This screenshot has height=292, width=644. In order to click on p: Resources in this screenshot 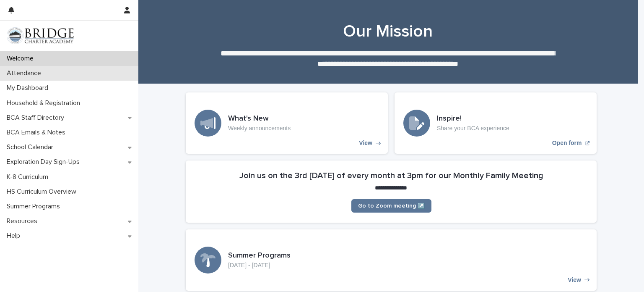, I will do `click(23, 221)`.